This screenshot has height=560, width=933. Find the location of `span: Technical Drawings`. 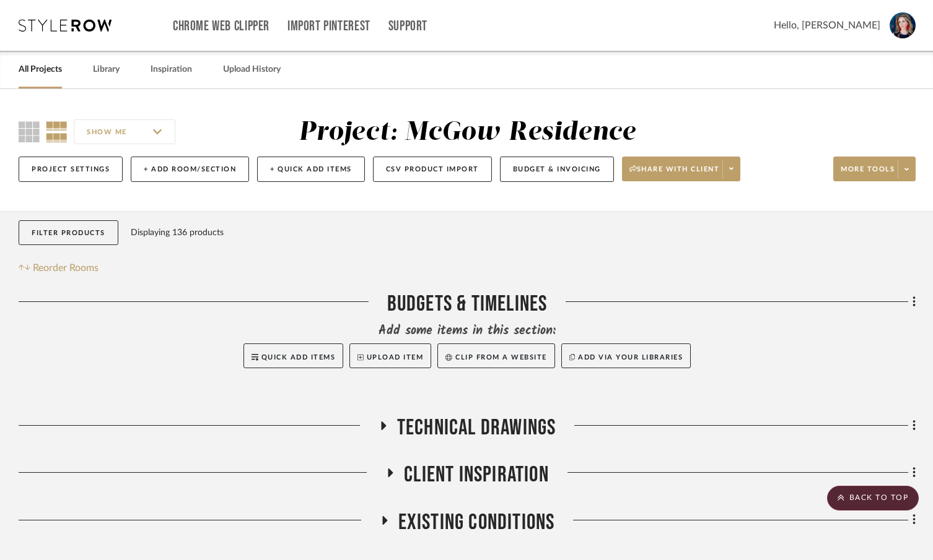

span: Technical Drawings is located at coordinates (476, 428).